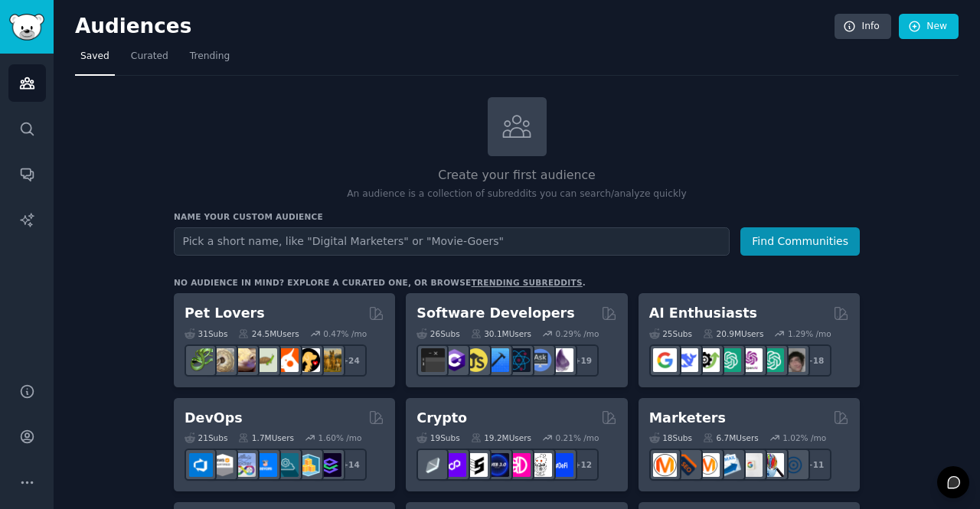  Describe the element at coordinates (809, 334) in the screenshot. I see `div: 1.29 % /mo` at that location.